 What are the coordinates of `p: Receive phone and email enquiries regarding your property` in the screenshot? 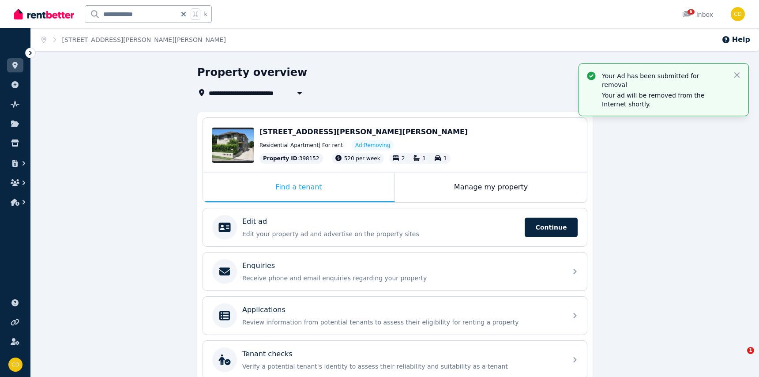 It's located at (402, 278).